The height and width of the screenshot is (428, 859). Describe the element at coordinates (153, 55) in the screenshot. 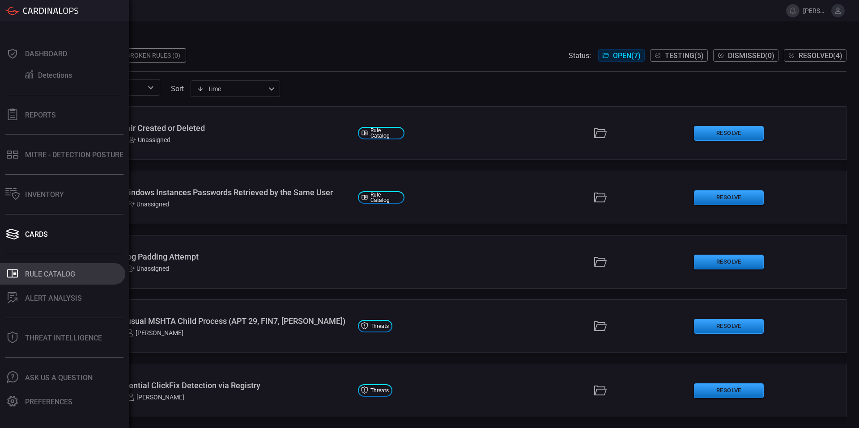

I see `div: Broken Rules (0)` at that location.